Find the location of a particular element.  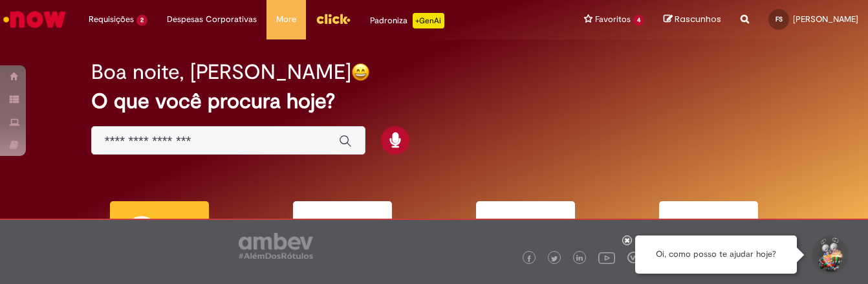

span: Favoritos is located at coordinates (612, 20).